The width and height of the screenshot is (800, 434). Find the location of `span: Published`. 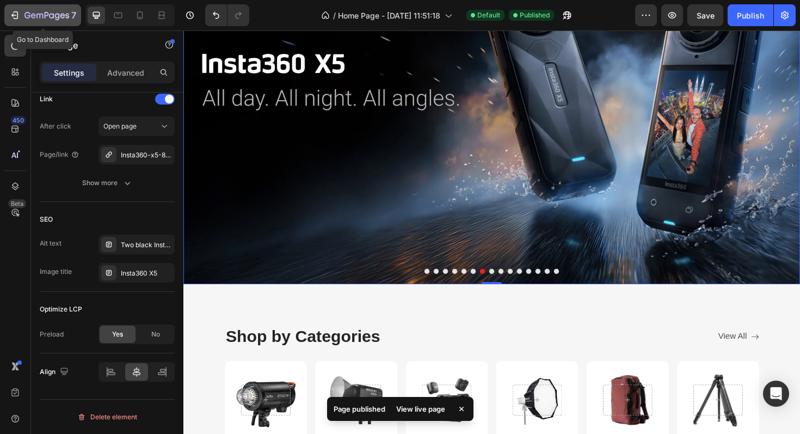

span: Published is located at coordinates (534, 15).